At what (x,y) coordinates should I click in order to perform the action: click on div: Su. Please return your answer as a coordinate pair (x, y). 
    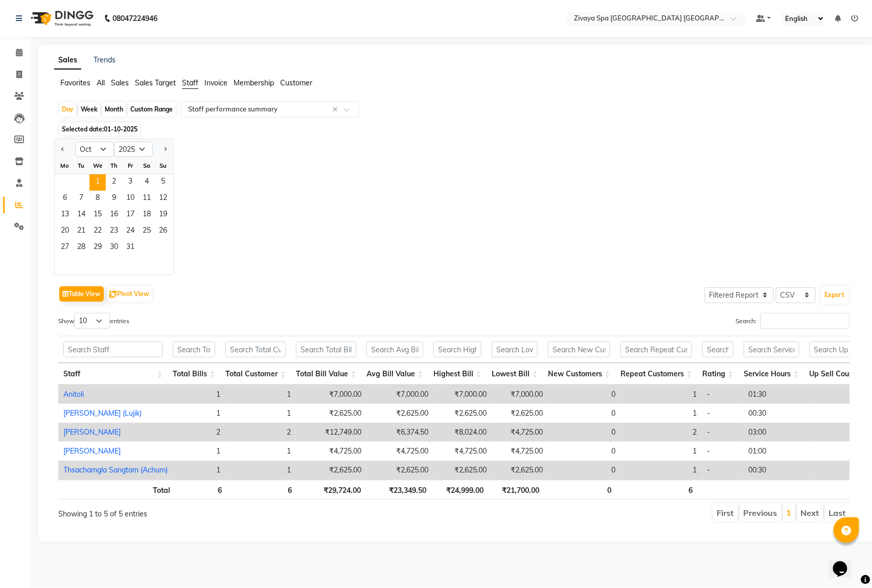
    Looking at the image, I should click on (163, 166).